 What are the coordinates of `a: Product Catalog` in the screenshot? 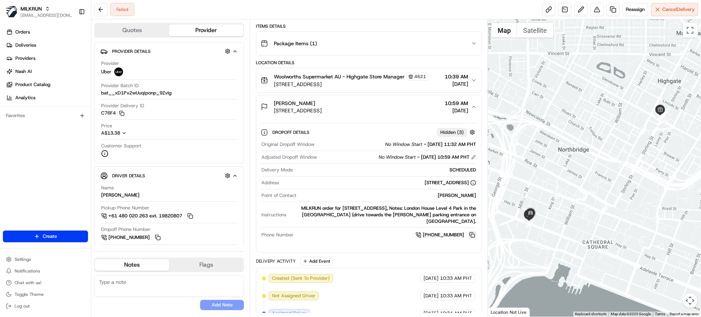 It's located at (47, 85).